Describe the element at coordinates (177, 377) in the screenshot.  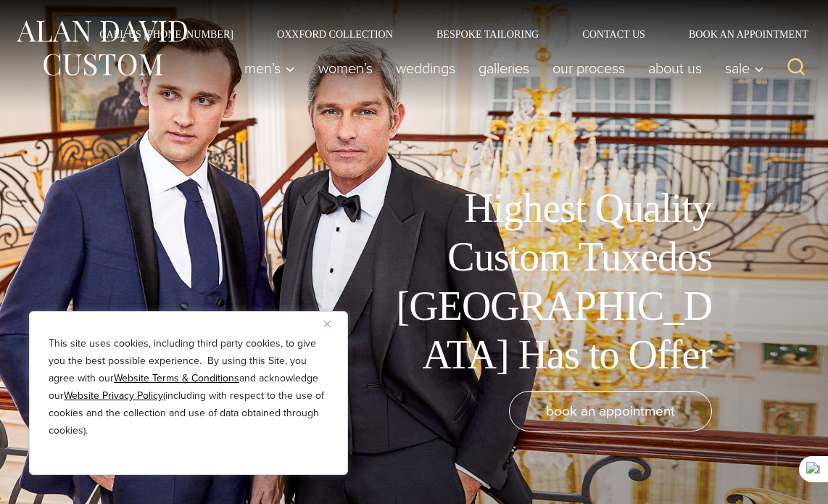
I see `a: Website Terms & Conditions` at that location.